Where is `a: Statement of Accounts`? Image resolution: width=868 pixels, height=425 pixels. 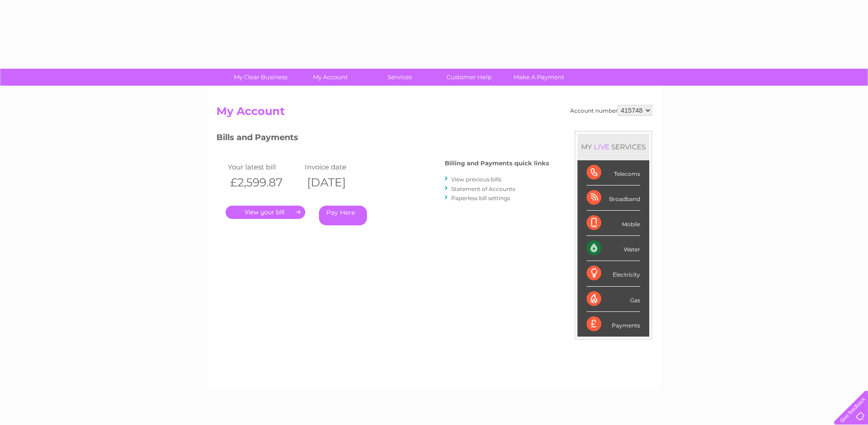
a: Statement of Accounts is located at coordinates (483, 189).